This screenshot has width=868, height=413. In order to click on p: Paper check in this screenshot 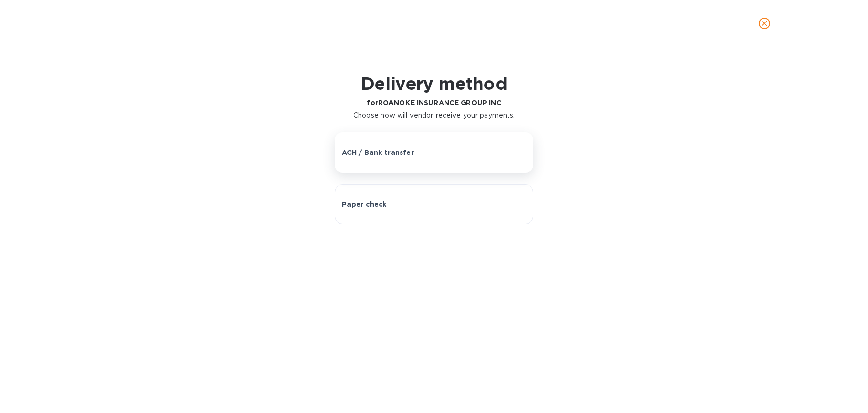, I will do `click(364, 204)`.